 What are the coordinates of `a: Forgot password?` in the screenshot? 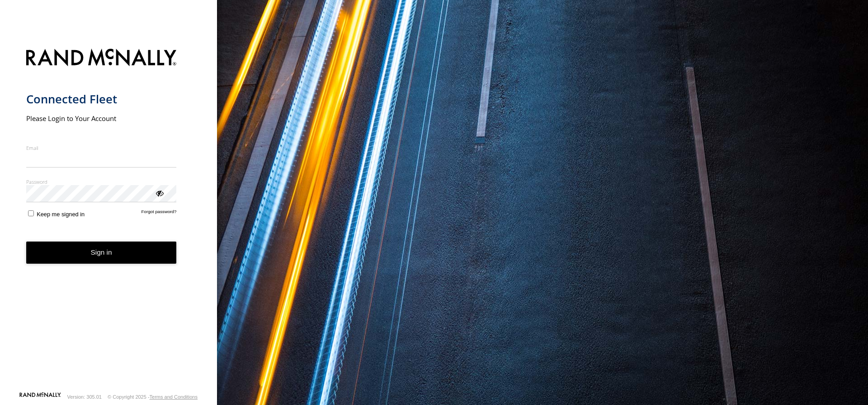 It's located at (159, 213).